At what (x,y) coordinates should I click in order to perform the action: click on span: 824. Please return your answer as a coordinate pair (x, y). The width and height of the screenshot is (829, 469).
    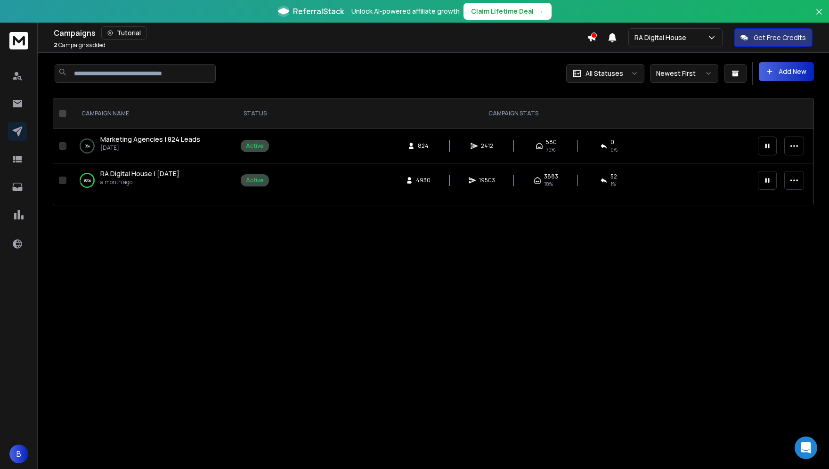
    Looking at the image, I should click on (423, 146).